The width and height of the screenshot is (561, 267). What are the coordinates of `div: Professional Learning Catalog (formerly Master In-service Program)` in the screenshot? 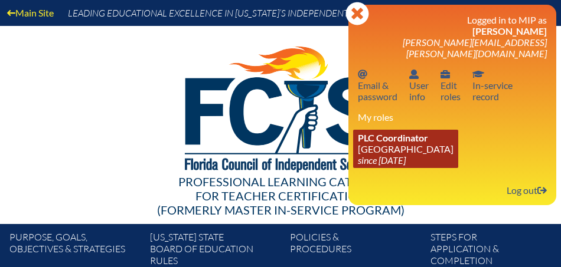 It's located at (280, 196).